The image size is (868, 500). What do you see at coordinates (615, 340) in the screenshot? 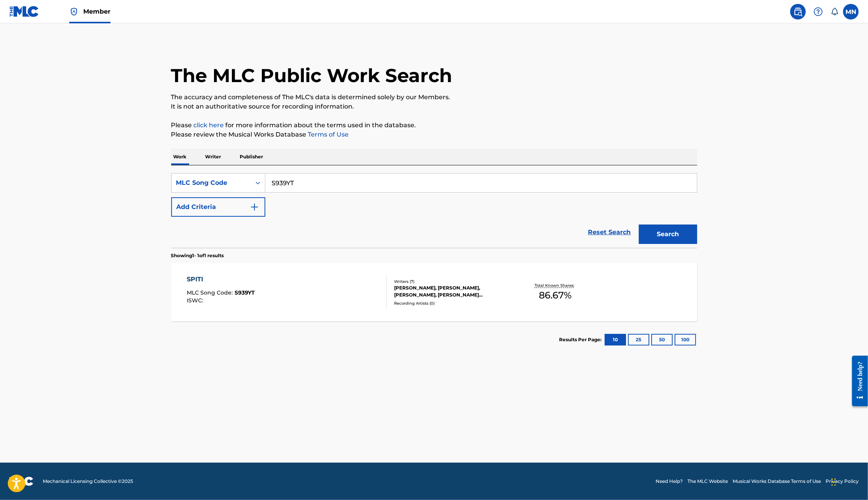
I see `button: 10` at bounding box center [615, 340].